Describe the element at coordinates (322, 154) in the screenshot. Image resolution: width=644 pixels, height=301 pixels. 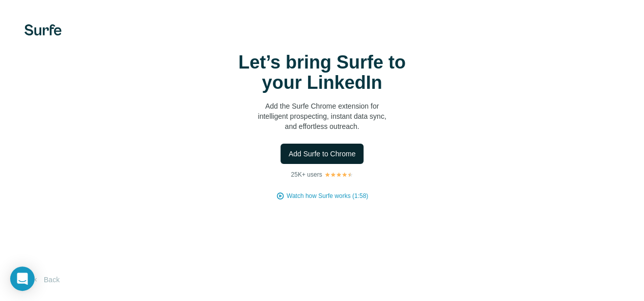
I see `span: Add Surfe to Chrome` at that location.